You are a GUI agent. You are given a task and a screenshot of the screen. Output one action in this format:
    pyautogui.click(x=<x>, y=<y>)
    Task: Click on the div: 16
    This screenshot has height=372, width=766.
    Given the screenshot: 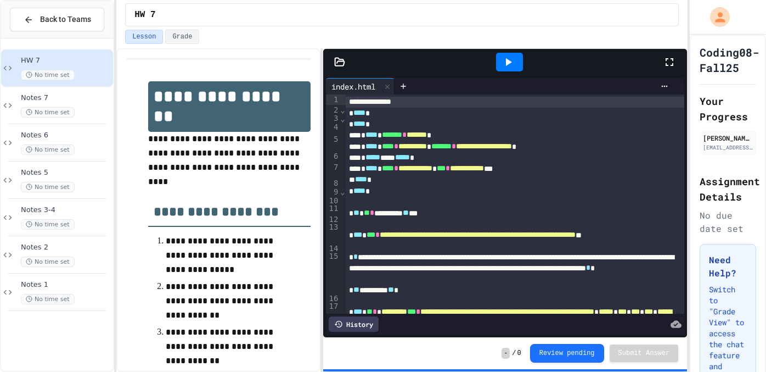 What is the action you would take?
    pyautogui.click(x=333, y=297)
    